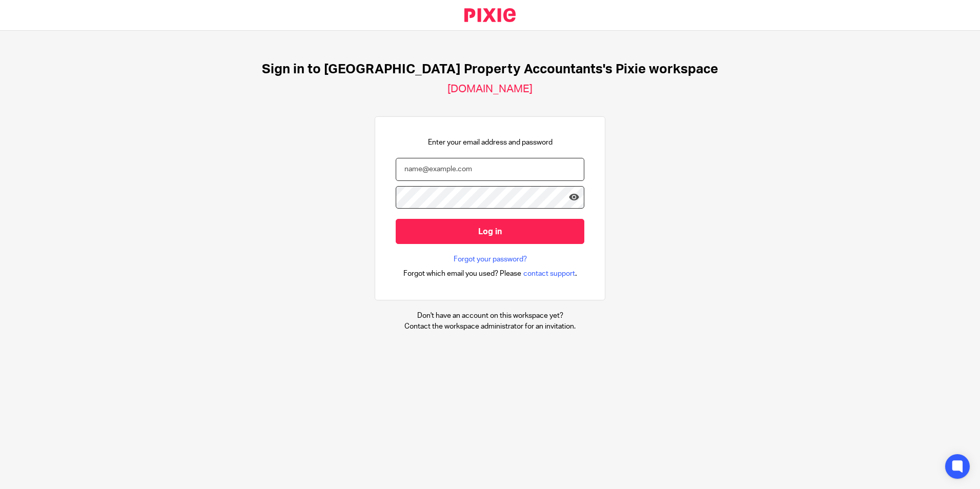 Image resolution: width=980 pixels, height=489 pixels. What do you see at coordinates (549, 274) in the screenshot?
I see `span: contact support` at bounding box center [549, 274].